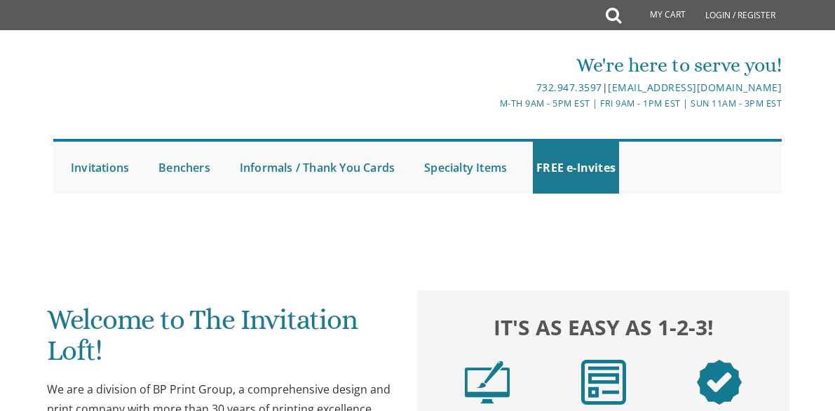 This screenshot has height=411, width=835. I want to click on a: 732.947.3597, so click(569, 87).